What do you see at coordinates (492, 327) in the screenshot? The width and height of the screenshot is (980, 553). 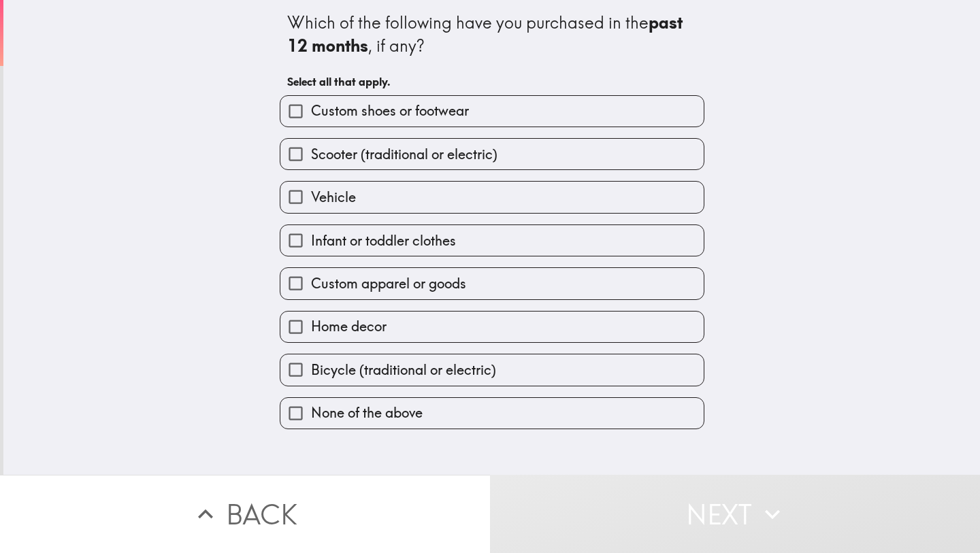 I see `button: Home decor` at bounding box center [492, 327].